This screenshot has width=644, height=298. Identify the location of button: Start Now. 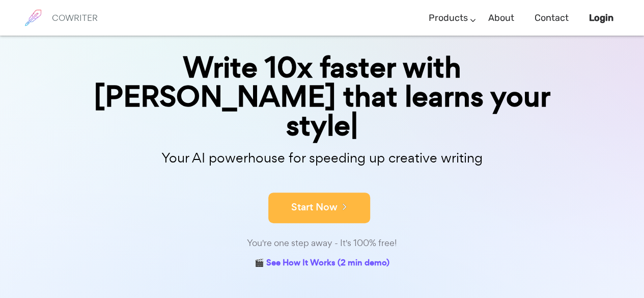
(319, 207).